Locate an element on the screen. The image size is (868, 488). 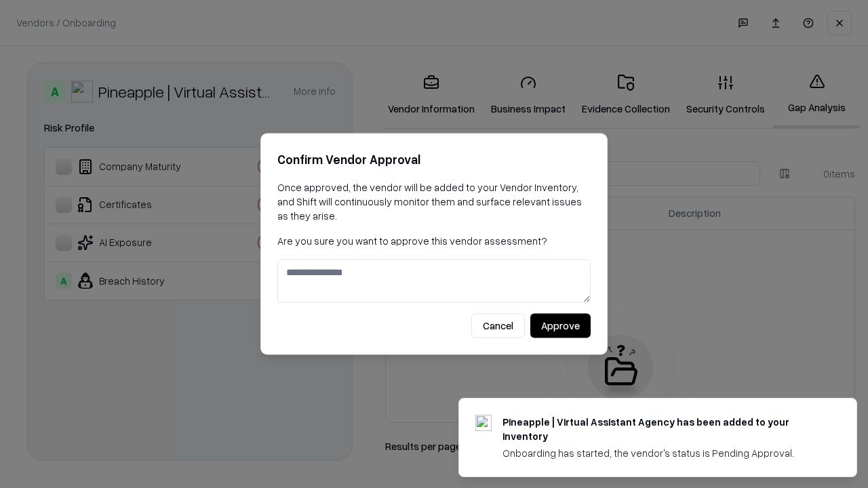
p: Are you sure you want to approve this vendor assessment? is located at coordinates (434, 241).